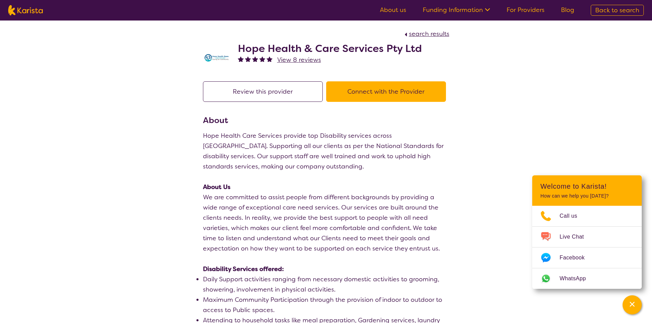 The width and height of the screenshot is (652, 323). I want to click on span: Back to search, so click(617, 10).